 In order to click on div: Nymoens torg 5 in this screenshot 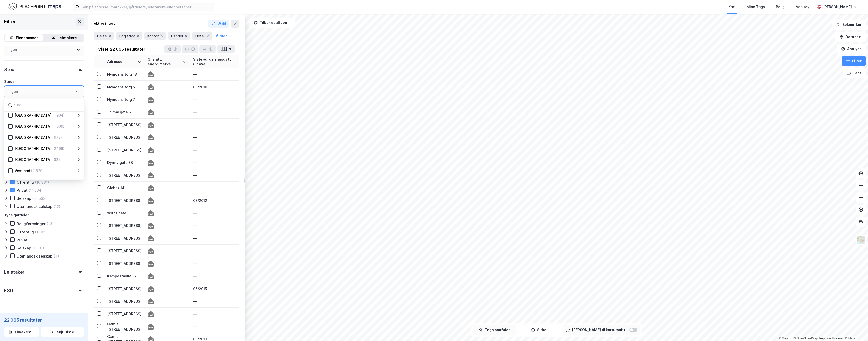, I will do `click(124, 86)`.